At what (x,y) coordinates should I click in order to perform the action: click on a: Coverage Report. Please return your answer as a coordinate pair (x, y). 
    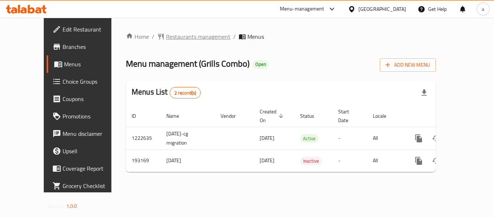
    Looking at the image, I should click on (86, 168).